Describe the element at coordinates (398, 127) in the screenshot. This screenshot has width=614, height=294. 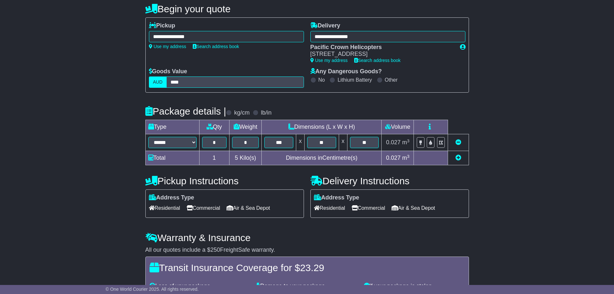
I see `td: Volume` at that location.